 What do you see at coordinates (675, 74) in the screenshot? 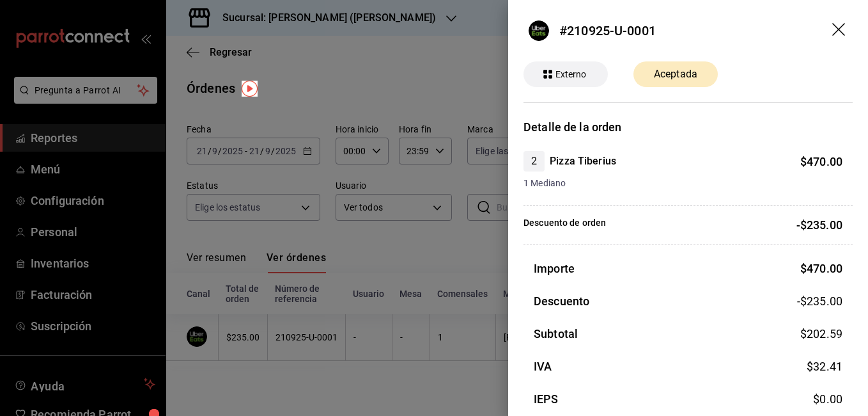
I see `span: Aceptada` at bounding box center [675, 74].